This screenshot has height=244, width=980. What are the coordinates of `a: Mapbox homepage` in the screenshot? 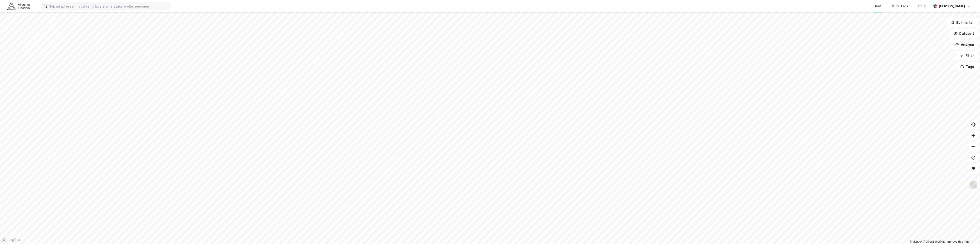 It's located at (11, 239).